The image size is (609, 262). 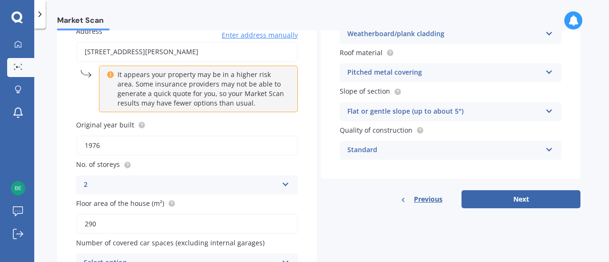 What do you see at coordinates (521, 199) in the screenshot?
I see `button: Next` at bounding box center [521, 199].